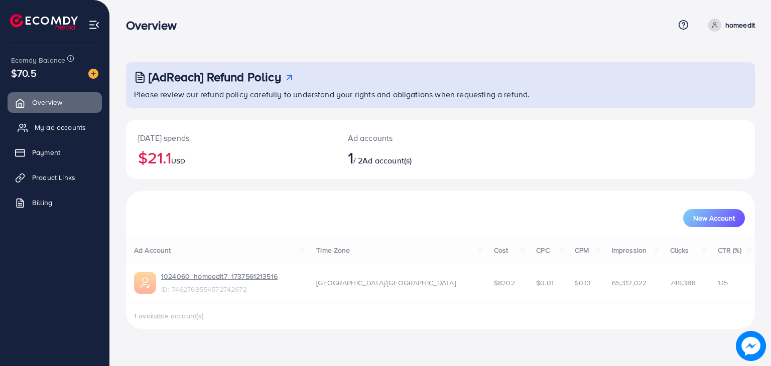 The height and width of the screenshot is (366, 771). What do you see at coordinates (46, 153) in the screenshot?
I see `span: Payment` at bounding box center [46, 153].